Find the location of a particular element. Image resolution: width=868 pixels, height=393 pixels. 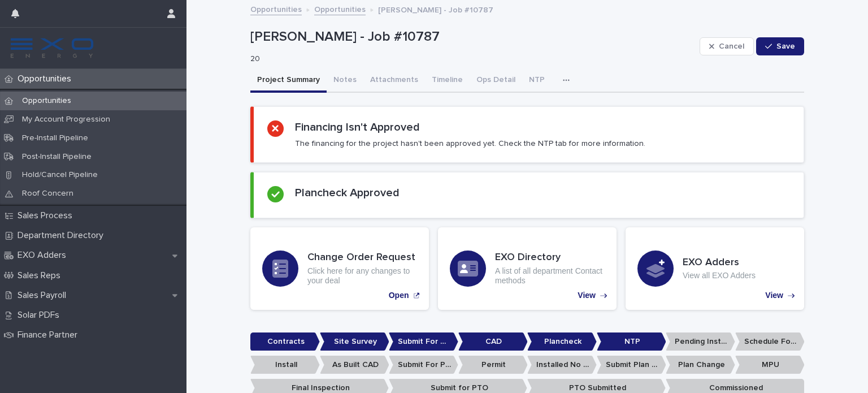

h3: EXO Adders is located at coordinates (719, 263).